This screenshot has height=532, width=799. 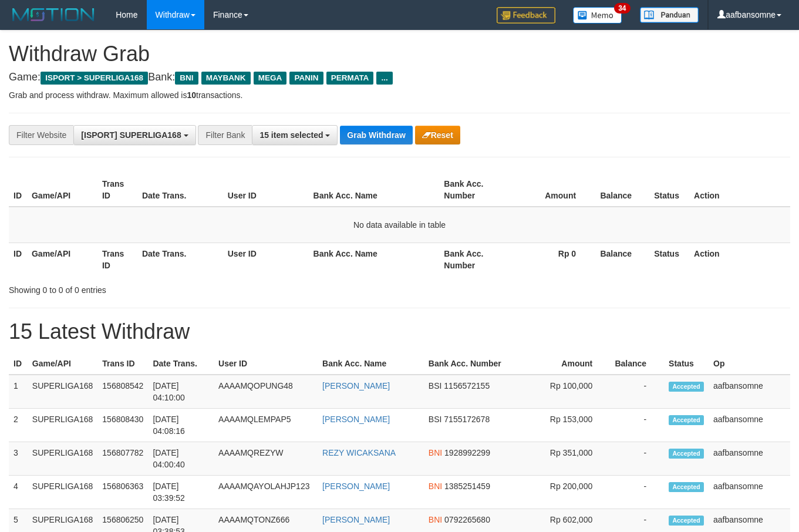 What do you see at coordinates (18, 391) in the screenshot?
I see `td: 1` at bounding box center [18, 391].